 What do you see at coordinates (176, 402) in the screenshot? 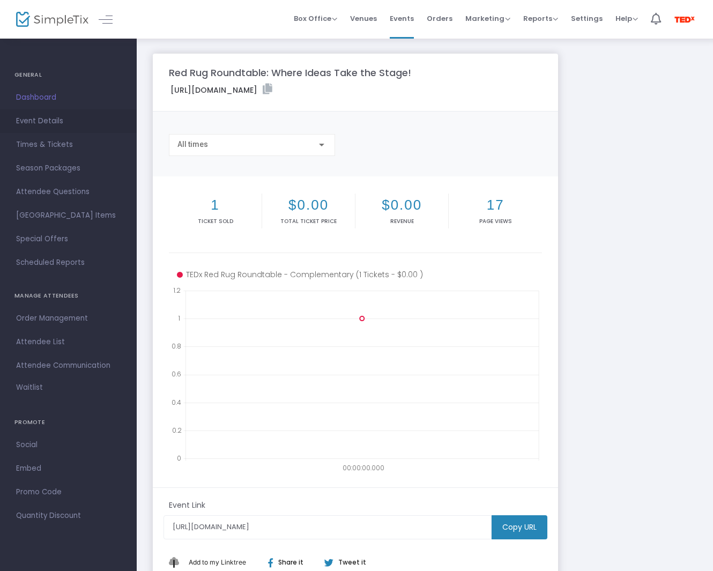
I see `text: 0.4` at bounding box center [176, 402].